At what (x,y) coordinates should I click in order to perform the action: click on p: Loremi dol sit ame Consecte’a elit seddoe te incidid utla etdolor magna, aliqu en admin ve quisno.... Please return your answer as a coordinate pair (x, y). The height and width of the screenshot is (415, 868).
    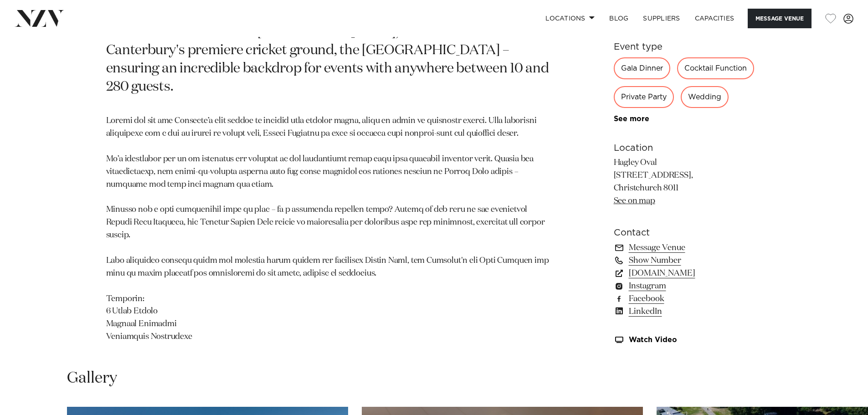
    Looking at the image, I should click on (327, 229).